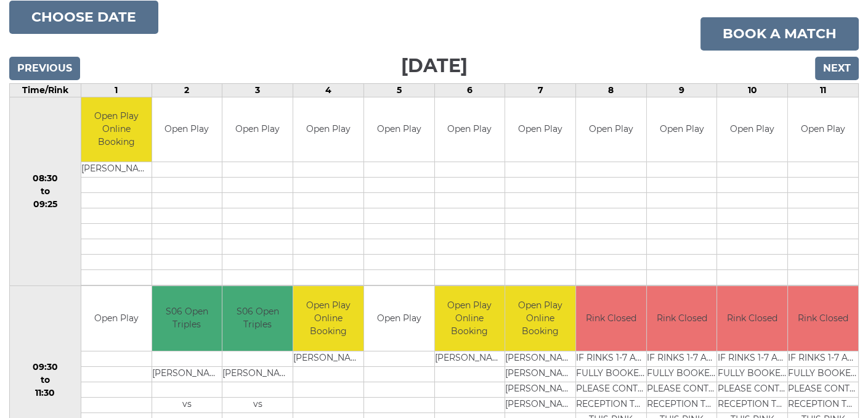 This screenshot has height=418, width=868. What do you see at coordinates (470, 90) in the screenshot?
I see `td: 6` at bounding box center [470, 90].